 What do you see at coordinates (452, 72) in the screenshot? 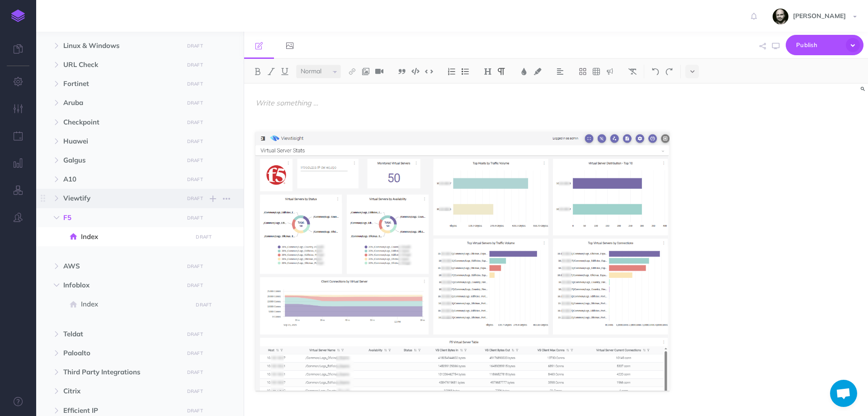
I see `img: Ordered list button` at bounding box center [452, 72].